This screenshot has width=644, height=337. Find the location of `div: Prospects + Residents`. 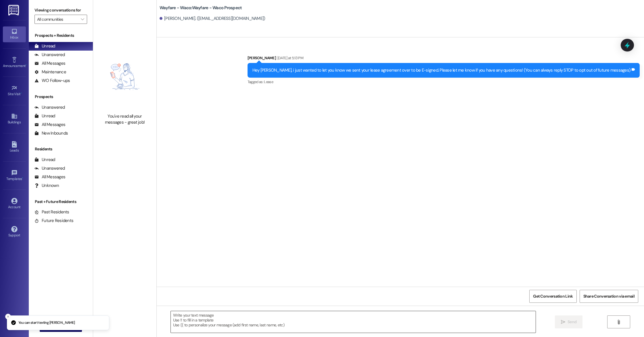

div: Prospects + Residents is located at coordinates (61, 35).